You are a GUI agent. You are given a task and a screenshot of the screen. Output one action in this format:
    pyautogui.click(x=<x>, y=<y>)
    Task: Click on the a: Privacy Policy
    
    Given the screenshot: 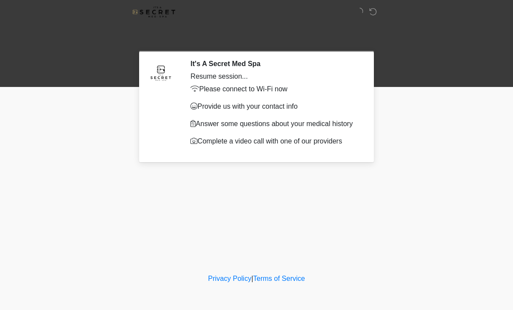 What is the action you would take?
    pyautogui.click(x=230, y=278)
    